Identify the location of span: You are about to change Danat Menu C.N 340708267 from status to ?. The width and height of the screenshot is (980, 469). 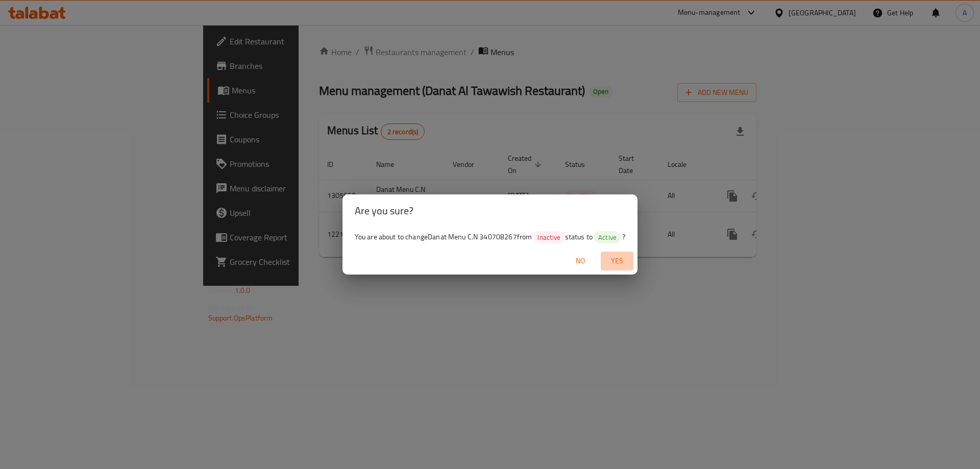
(490, 237).